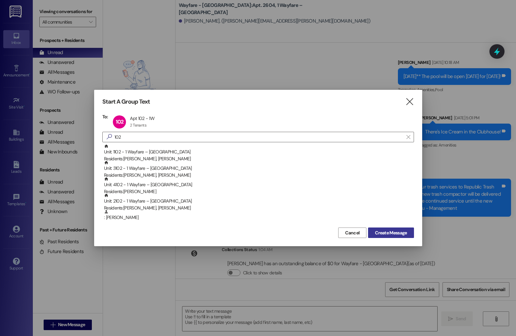  I want to click on span: Create Message, so click(391, 233).